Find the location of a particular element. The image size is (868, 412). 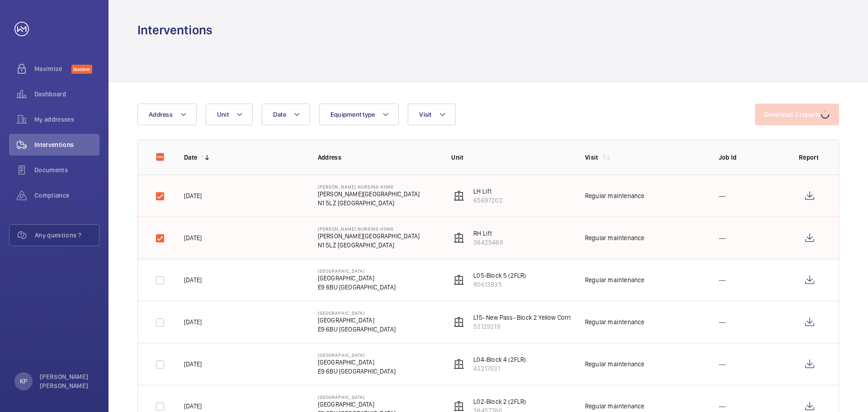

button: Unit is located at coordinates (229, 114).